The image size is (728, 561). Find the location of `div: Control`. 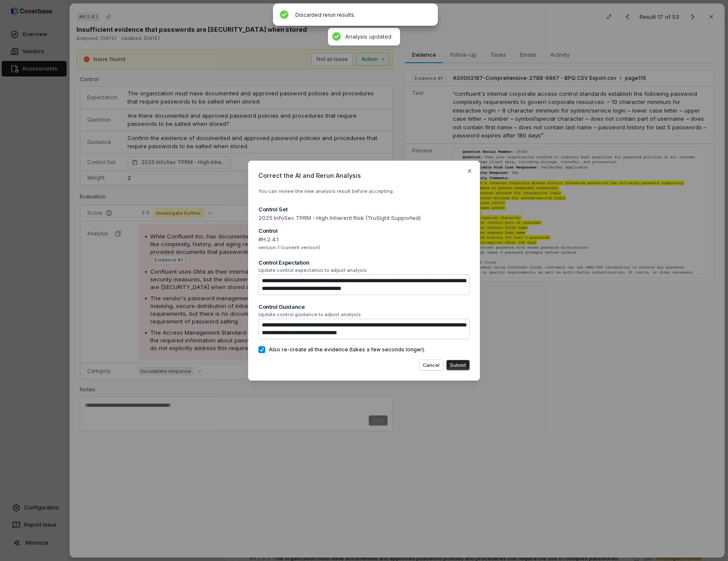

div: Control is located at coordinates (364, 231).